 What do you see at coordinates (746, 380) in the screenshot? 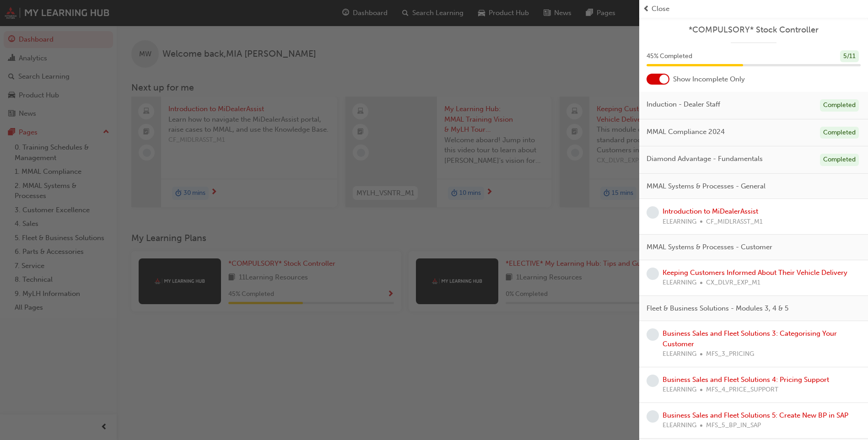
I see `a: Business Sales and Fleet Solutions 4: Pricing Support` at bounding box center [746, 380].